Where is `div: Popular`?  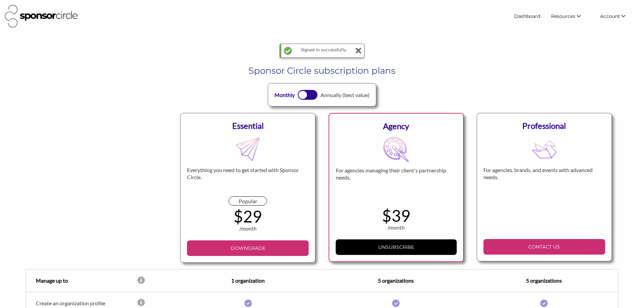
div: Popular is located at coordinates (248, 201).